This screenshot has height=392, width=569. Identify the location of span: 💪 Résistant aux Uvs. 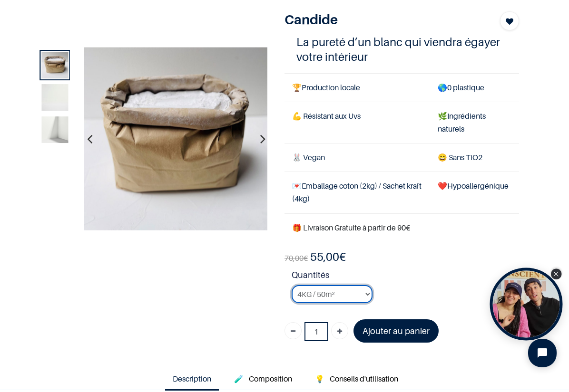
(326, 116).